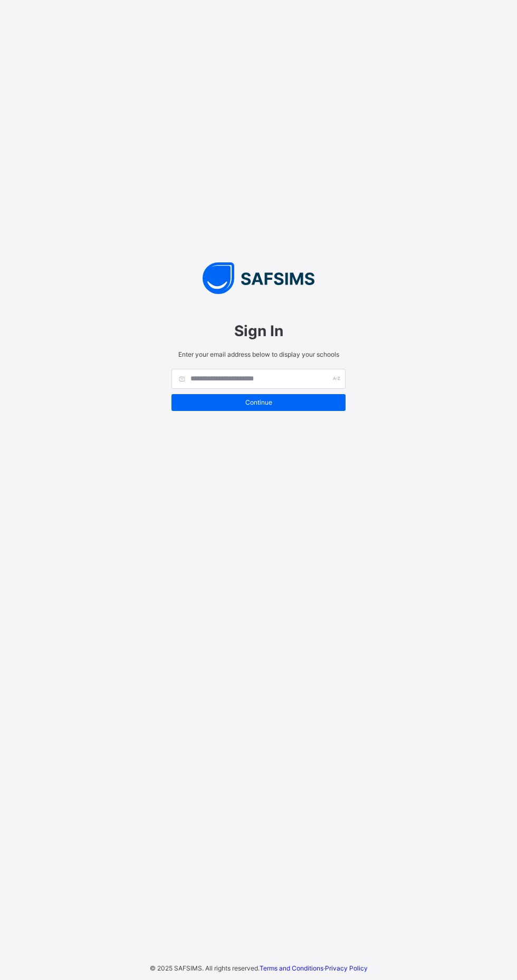  I want to click on img: SAFSIMS Logo, so click(258, 278).